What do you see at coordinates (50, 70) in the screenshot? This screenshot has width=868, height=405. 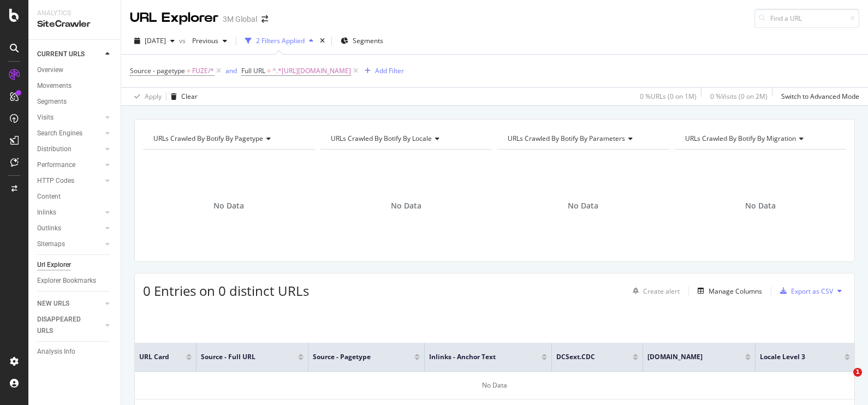 I see `div: Overview` at bounding box center [50, 70].